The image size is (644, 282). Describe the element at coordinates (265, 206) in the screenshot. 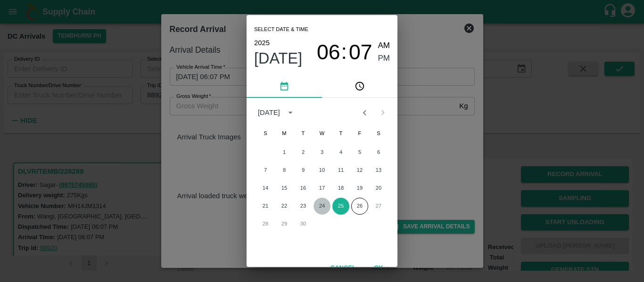

I see `button: 21` at that location.